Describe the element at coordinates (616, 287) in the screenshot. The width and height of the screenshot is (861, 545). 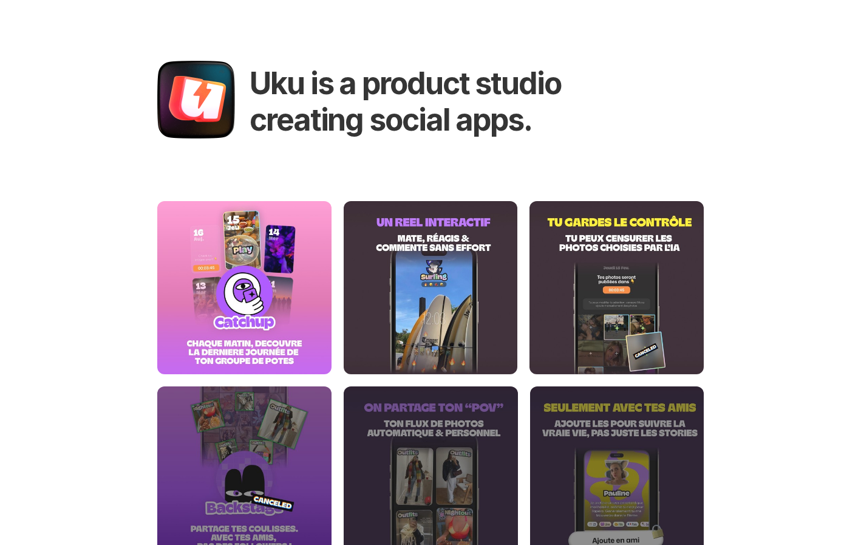
I see `a: Tu gardes le contrôle : tu peux censurer les photos choisies par l'IA` at that location.